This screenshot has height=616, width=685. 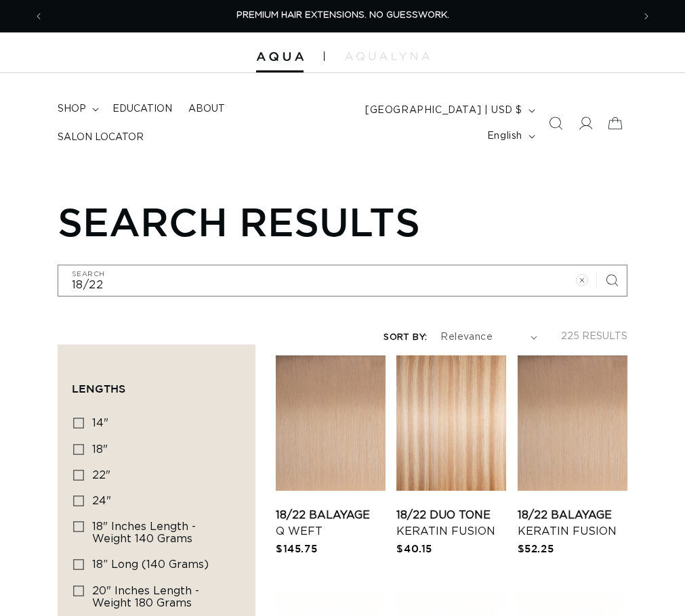 What do you see at coordinates (142, 109) in the screenshot?
I see `span: Education` at bounding box center [142, 109].